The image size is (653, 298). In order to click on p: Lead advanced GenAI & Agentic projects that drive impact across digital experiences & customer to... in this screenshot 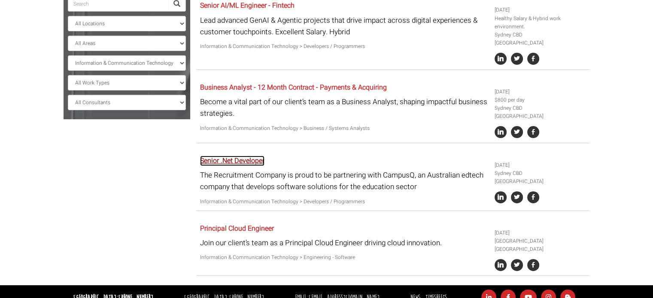, I will do `click(344, 26)`.